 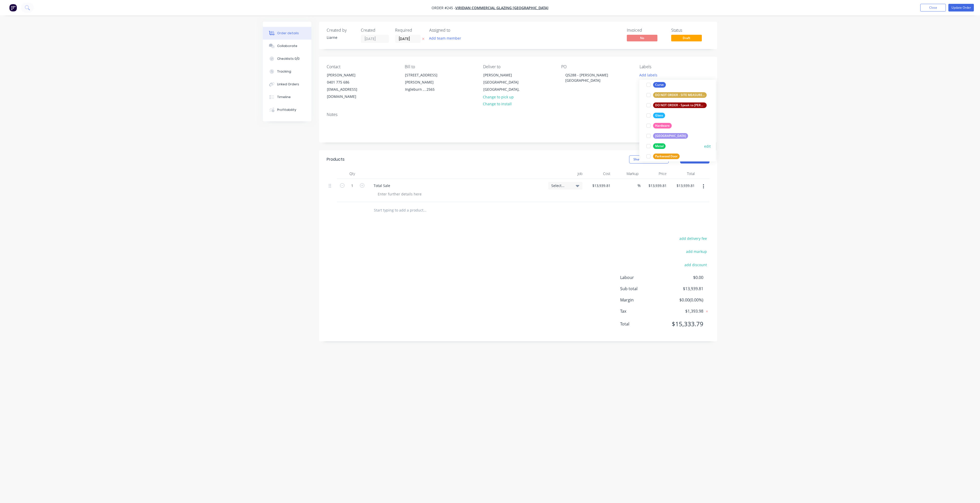 I want to click on div: Curve, so click(x=659, y=85).